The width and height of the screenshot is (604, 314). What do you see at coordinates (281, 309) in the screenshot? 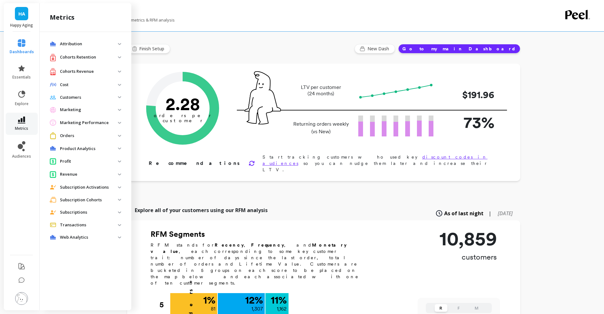
I see `p: 1,162` at bounding box center [281, 309].